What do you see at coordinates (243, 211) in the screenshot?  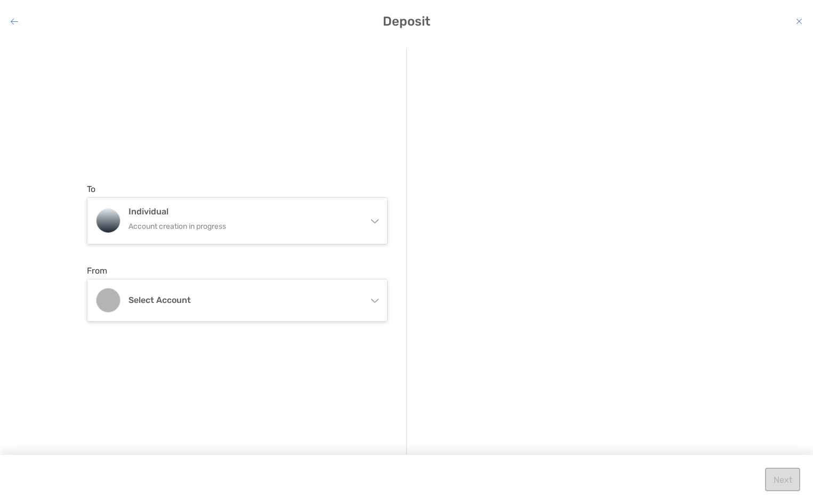 I see `h4: Individual` at bounding box center [243, 211].